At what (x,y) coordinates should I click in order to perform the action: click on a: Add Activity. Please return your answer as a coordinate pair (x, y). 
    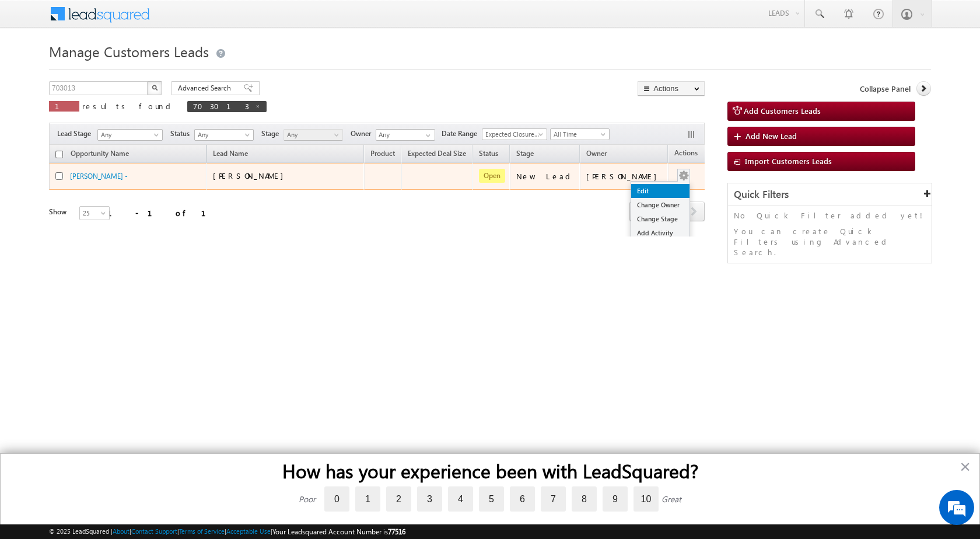
    Looking at the image, I should click on (661, 233).